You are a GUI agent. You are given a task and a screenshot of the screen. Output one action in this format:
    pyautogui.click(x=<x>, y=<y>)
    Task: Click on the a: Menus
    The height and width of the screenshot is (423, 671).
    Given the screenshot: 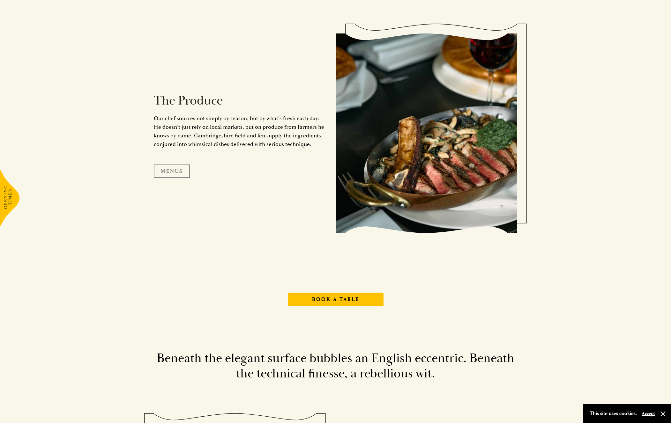 What is the action you would take?
    pyautogui.click(x=172, y=171)
    